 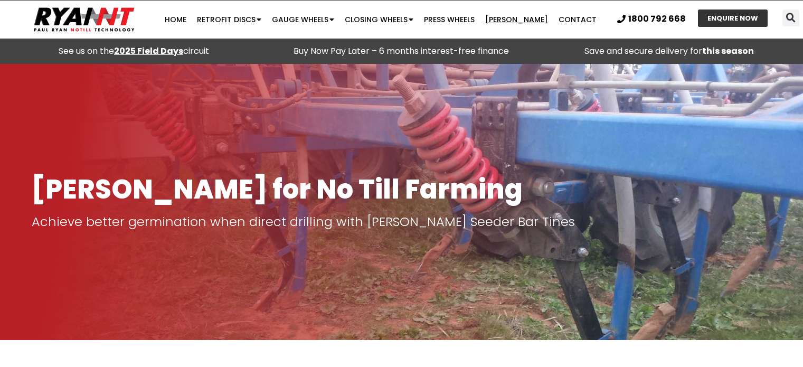 I want to click on div: Search, so click(x=791, y=18).